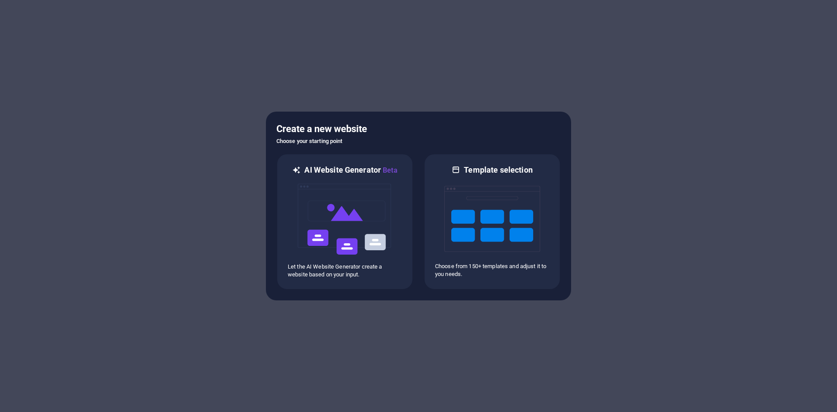 The image size is (837, 412). What do you see at coordinates (492, 222) in the screenshot?
I see `div: Template selectionChoose from 150+ templates and adjust it to you needs.` at bounding box center [492, 222].